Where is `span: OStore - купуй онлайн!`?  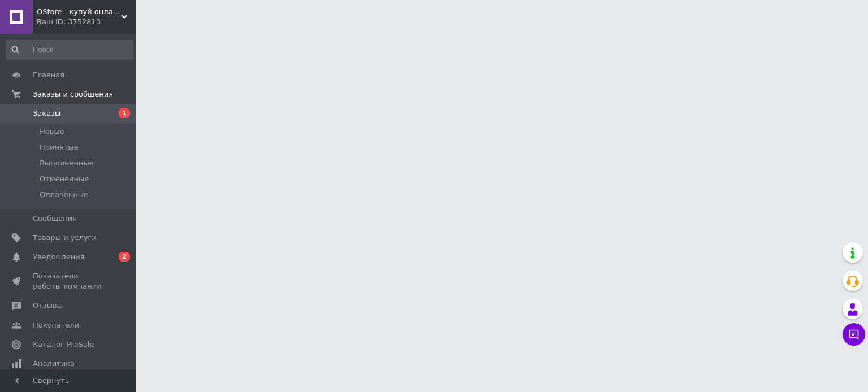 span: OStore - купуй онлайн! is located at coordinates (79, 12).